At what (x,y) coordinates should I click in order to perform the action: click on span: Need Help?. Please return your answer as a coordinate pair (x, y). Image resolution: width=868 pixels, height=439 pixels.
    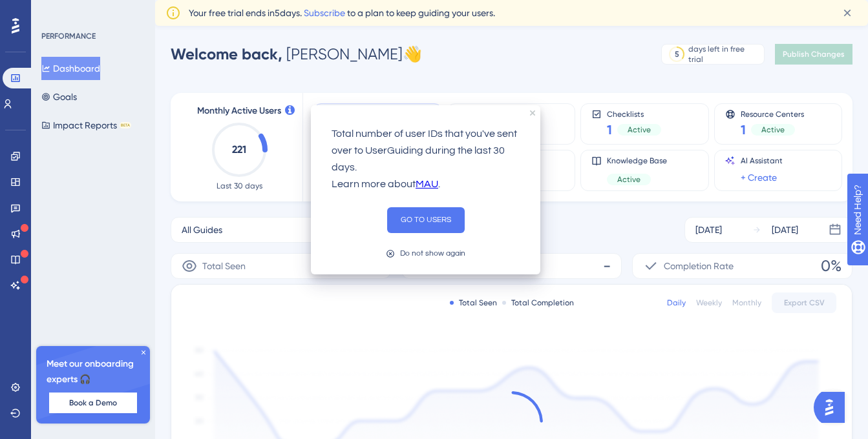
    Looking at the image, I should click on (55, 11).